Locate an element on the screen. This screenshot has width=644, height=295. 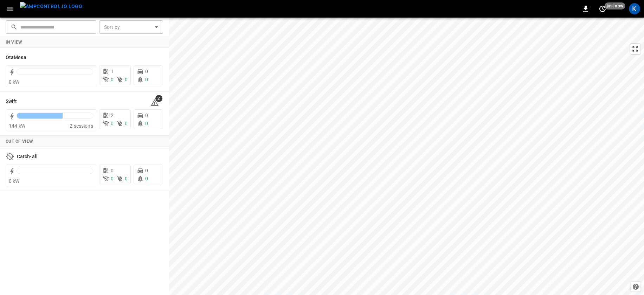
h6: Catch-all is located at coordinates (27, 157).